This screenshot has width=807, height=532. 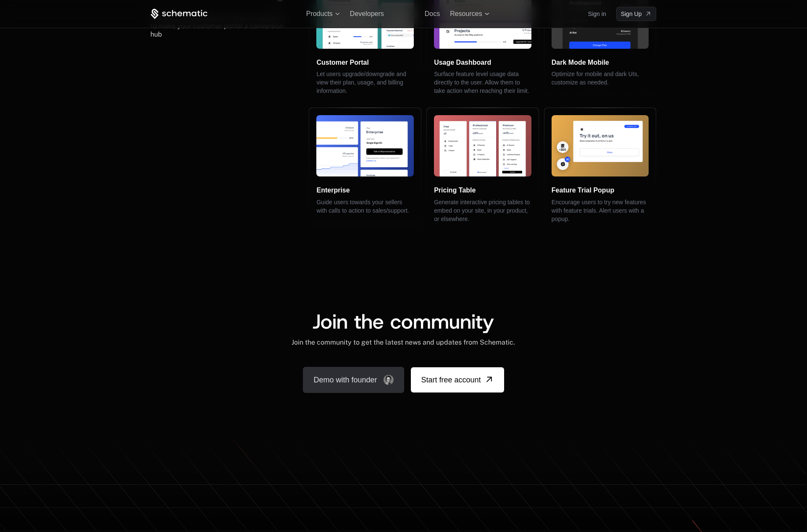 I want to click on span: Join the community, so click(x=404, y=322).